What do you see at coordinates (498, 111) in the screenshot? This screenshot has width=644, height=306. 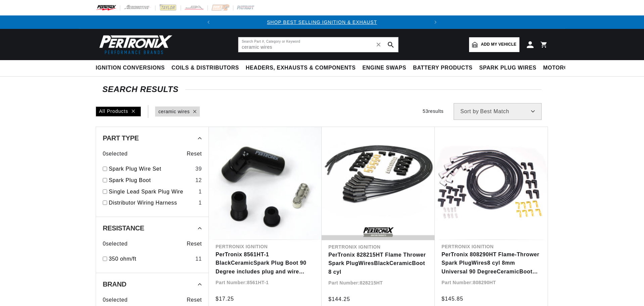 I see `select: Sort by` at bounding box center [498, 111].